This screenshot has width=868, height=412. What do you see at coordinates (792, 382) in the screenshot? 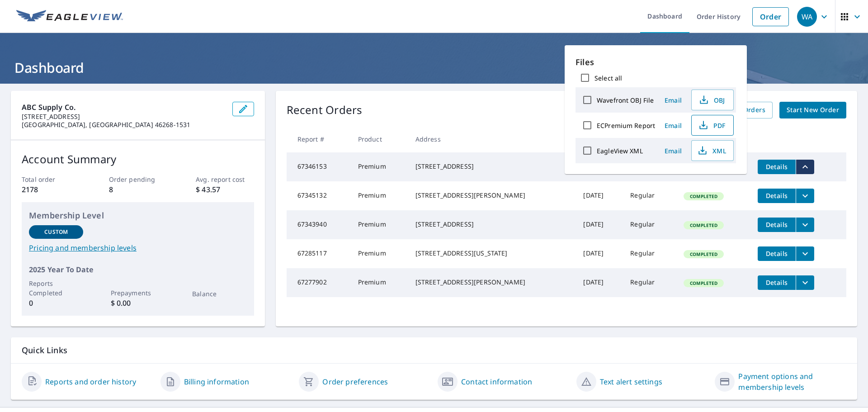
I see `a: Payment options and membership levels` at bounding box center [792, 382].